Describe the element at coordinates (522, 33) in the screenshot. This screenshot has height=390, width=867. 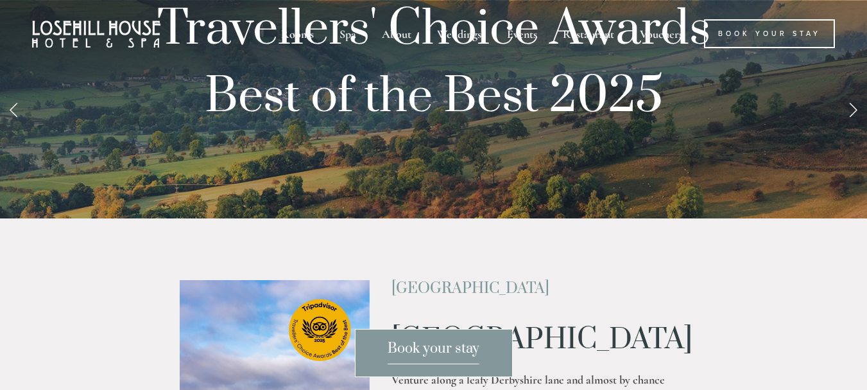
I see `div: Events` at that location.